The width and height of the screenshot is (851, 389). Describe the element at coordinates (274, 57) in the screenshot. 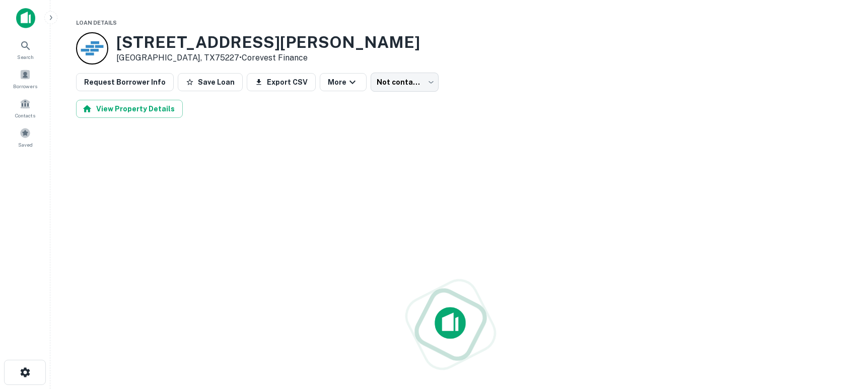

I see `a: Corevest Finance` at that location.